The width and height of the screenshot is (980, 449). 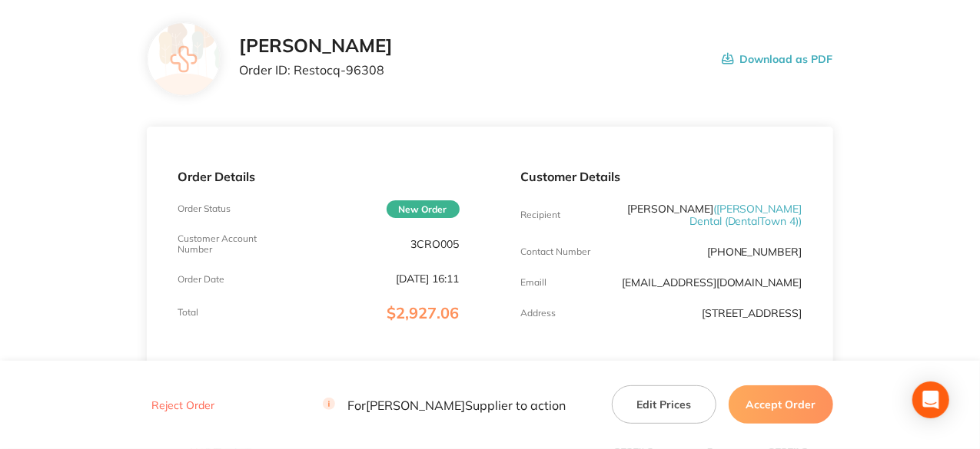 I want to click on p: Order Status, so click(x=204, y=209).